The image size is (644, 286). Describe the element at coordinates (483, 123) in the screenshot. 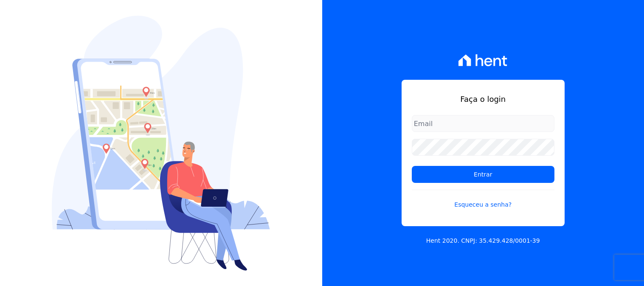

I see `input: Email` at that location.